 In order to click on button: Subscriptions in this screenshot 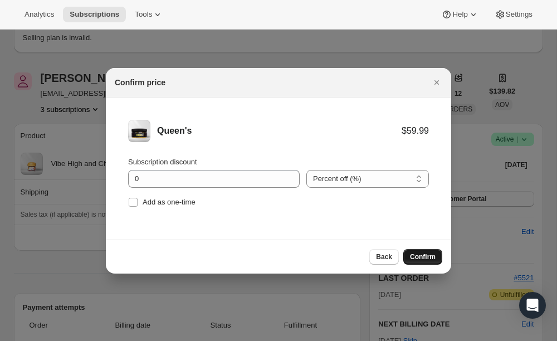, I will do `click(94, 14)`.